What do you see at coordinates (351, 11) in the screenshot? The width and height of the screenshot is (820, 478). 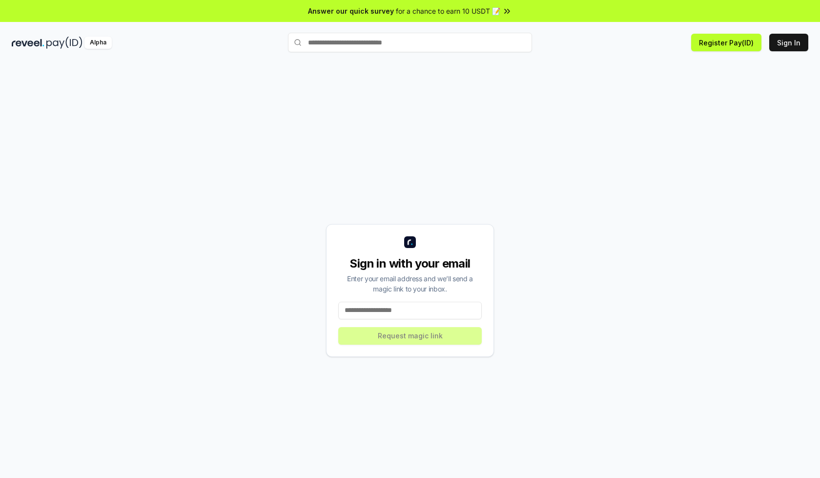 I see `span: Answer our quick survey` at bounding box center [351, 11].